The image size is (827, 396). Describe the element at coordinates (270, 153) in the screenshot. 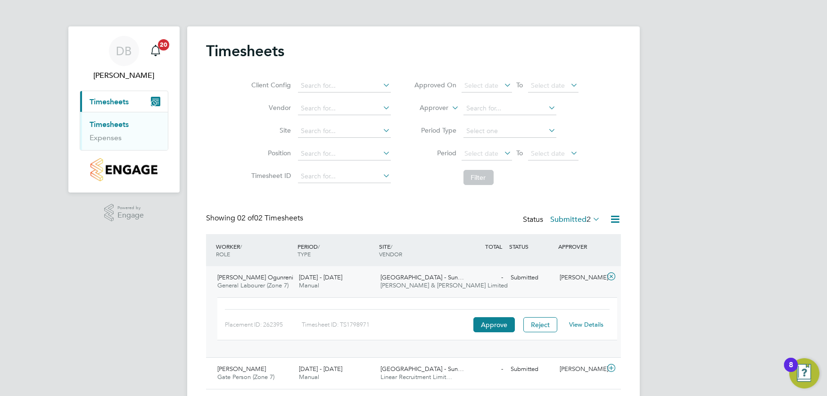

I see `label: Position` at that location.